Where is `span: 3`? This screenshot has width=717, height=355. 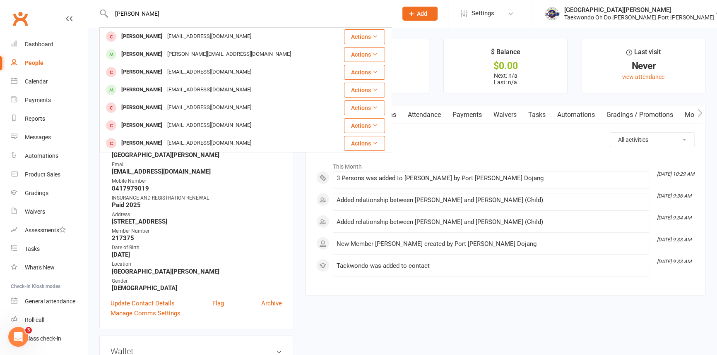
span: 3 is located at coordinates (29, 331).